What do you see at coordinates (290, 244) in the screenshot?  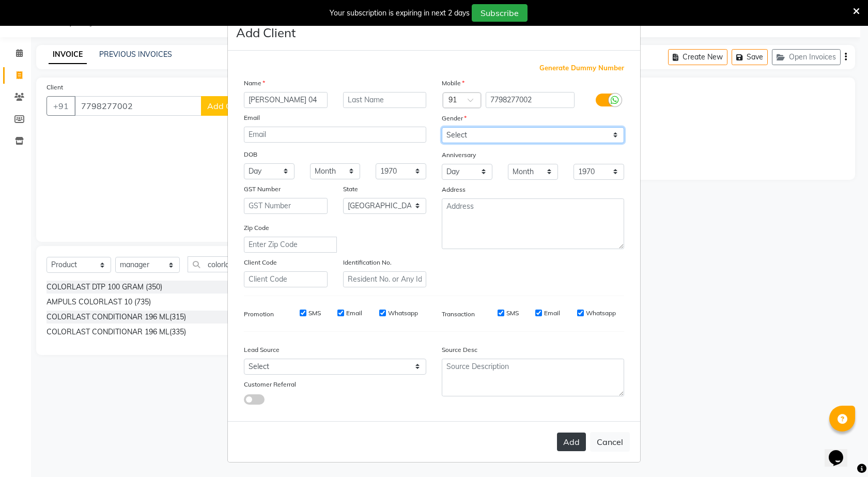 I see `input: Enter Zip Code` at bounding box center [290, 244].